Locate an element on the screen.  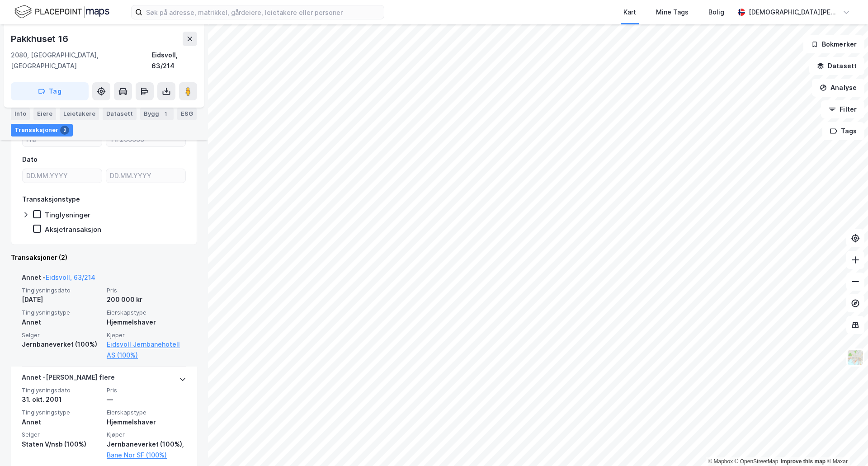
div: Annet - is located at coordinates (58, 279).